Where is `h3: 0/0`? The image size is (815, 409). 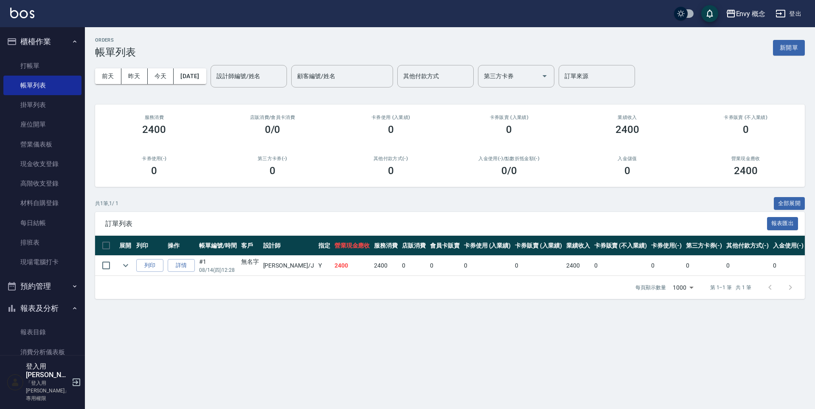 h3: 0/0 is located at coordinates (272, 129).